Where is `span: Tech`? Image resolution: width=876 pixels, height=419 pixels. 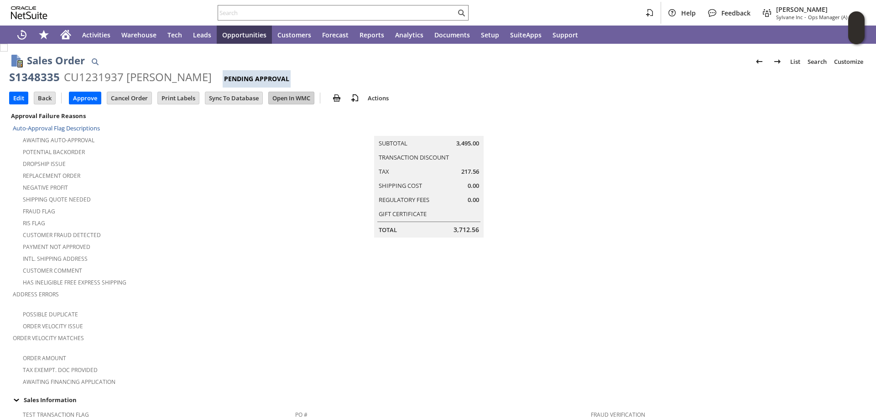 span: Tech is located at coordinates (175, 35).